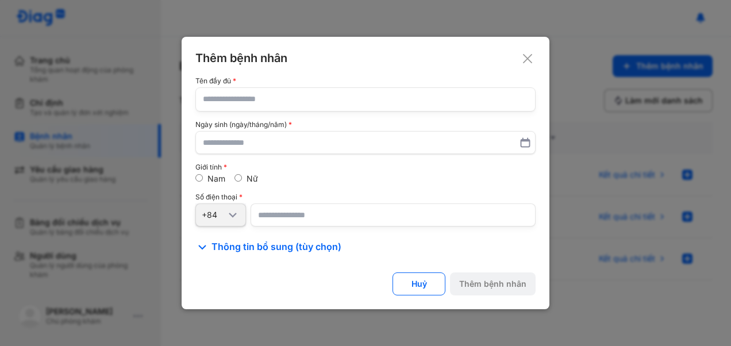  I want to click on div: +84, so click(214, 215).